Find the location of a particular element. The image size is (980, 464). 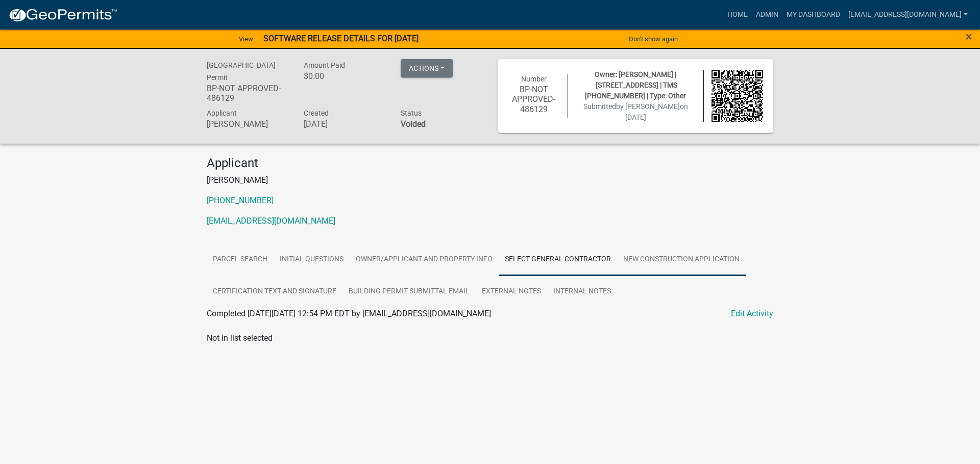

h6: $0.00 is located at coordinates (344, 76).